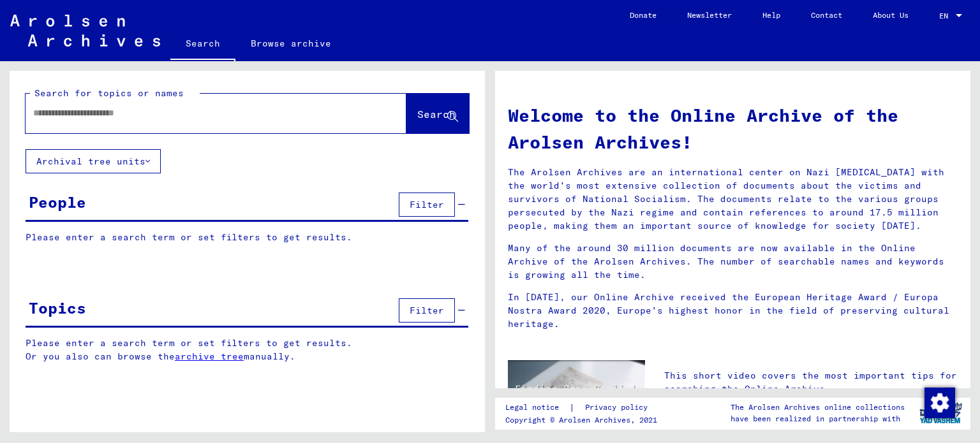 This screenshot has width=980, height=443. I want to click on span: EN, so click(946, 16).